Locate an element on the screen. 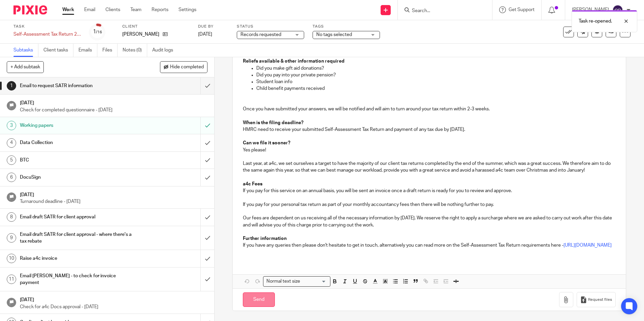 This screenshot has height=321, width=644. a: Reports is located at coordinates (160, 10).